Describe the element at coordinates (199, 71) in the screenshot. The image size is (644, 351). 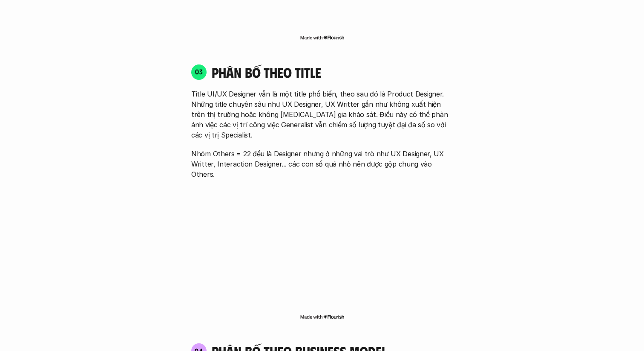
I see `p: 03` at that location.